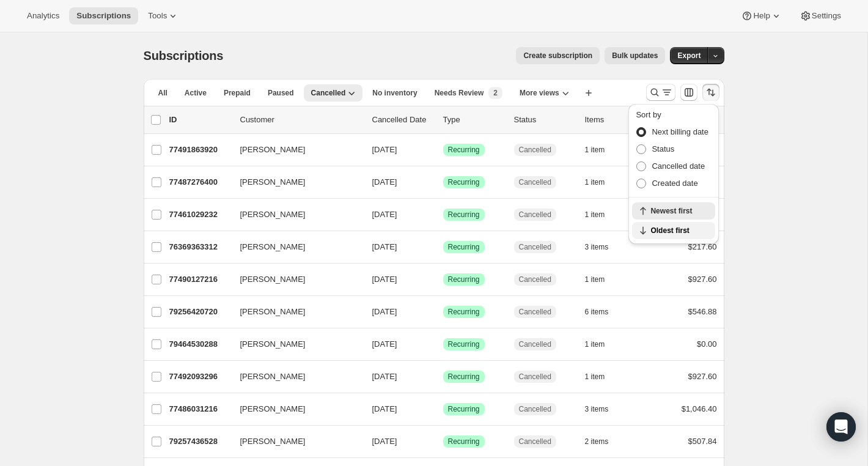 The height and width of the screenshot is (466, 868). What do you see at coordinates (635, 56) in the screenshot?
I see `button: Bulk updates` at bounding box center [635, 56].